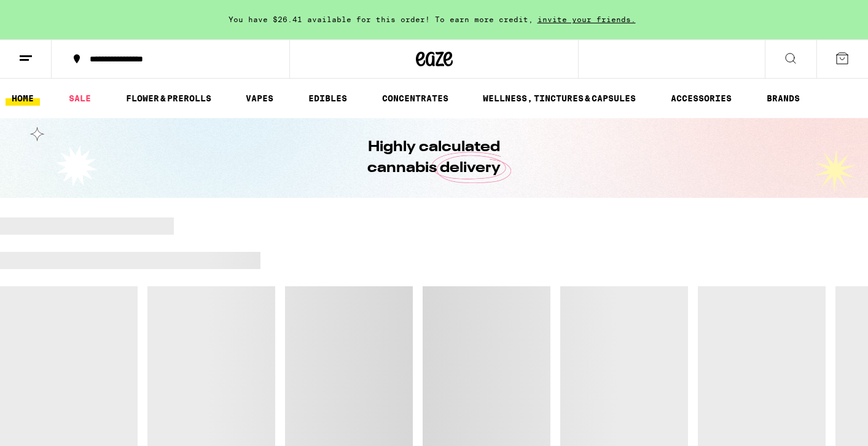 This screenshot has height=446, width=868. I want to click on a: CONCENTRATES, so click(416, 98).